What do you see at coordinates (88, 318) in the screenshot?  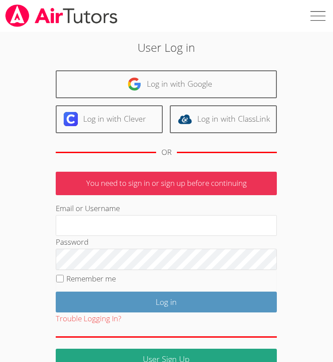 I see `button: Trouble Logging In?` at bounding box center [88, 318].